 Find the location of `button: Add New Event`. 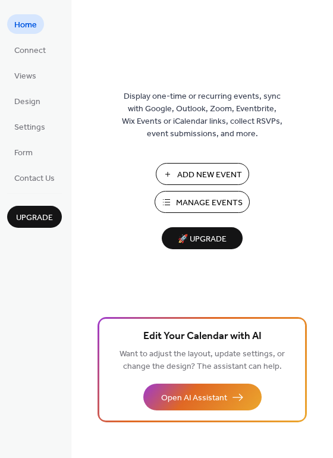

button: Add New Event is located at coordinates (202, 174).